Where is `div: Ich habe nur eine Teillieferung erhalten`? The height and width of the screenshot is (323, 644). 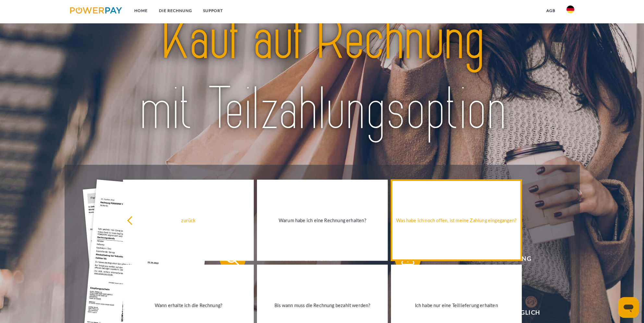
div: Ich habe nur eine Teillieferung erhalten is located at coordinates (456, 305).